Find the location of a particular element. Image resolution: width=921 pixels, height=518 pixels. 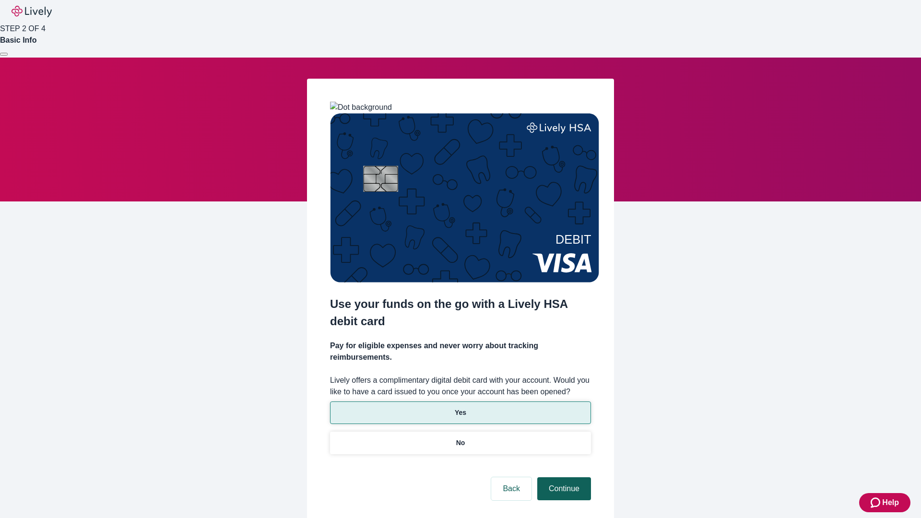

img: Lively is located at coordinates (32, 12).